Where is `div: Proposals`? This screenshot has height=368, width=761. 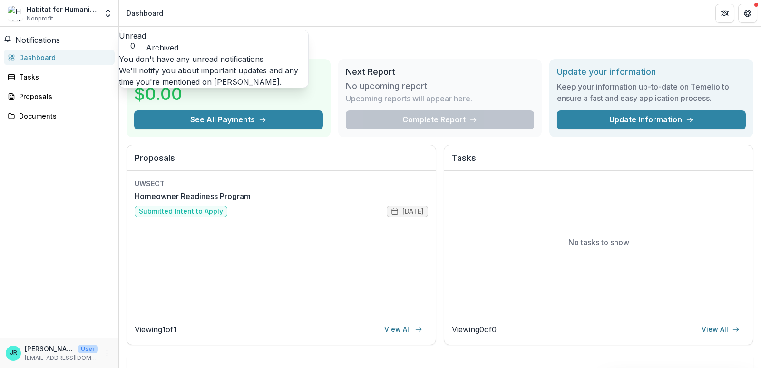 div: Proposals is located at coordinates (63, 96).